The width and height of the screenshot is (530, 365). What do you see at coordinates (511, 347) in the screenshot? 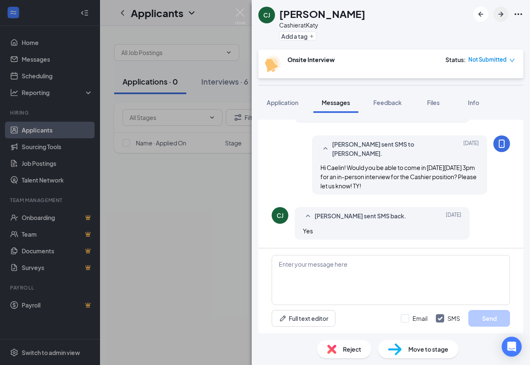
I see `div: Open Intercom Messenger` at bounding box center [511, 347].